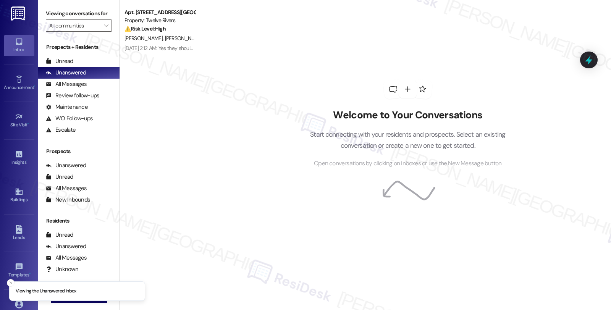 The width and height of the screenshot is (611, 310). I want to click on a: Site Visit •, so click(19, 121).